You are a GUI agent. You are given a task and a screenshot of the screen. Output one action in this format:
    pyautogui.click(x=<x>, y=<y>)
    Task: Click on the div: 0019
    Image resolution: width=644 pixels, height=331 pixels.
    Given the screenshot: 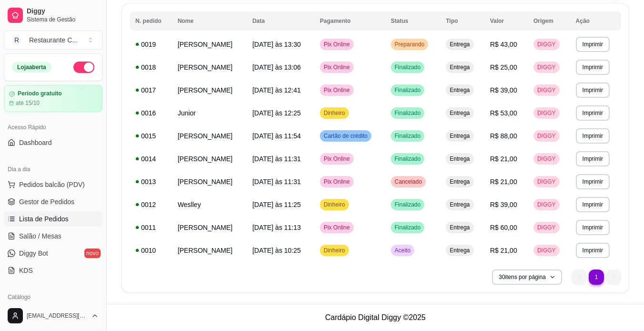 What is the action you would take?
    pyautogui.click(x=151, y=44)
    